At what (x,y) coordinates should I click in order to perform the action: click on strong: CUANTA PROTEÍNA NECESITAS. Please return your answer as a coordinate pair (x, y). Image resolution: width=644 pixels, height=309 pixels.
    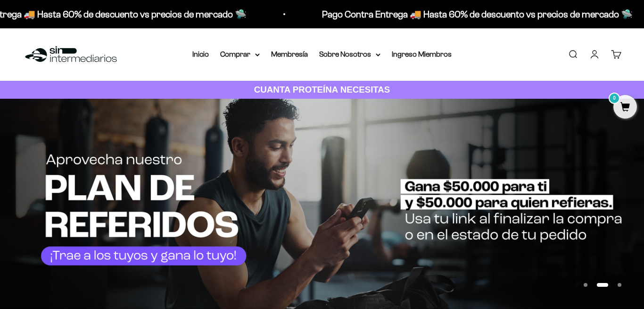
    Looking at the image, I should click on (322, 89).